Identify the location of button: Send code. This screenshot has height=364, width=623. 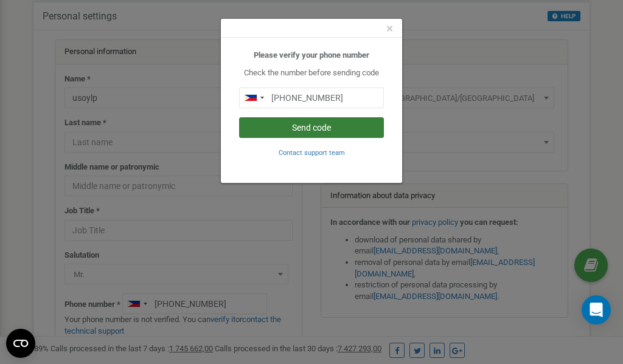
(312, 128).